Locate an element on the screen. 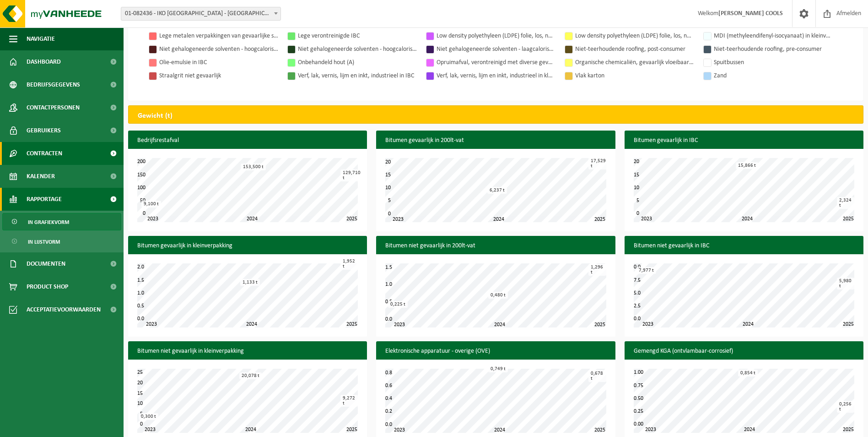  div: 1,952 t is located at coordinates (349, 264).